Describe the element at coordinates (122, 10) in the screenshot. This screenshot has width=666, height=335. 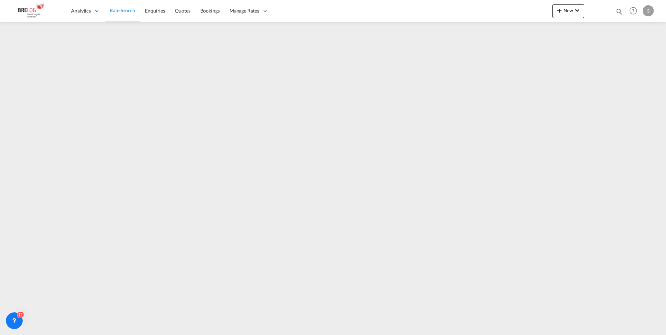
I see `span: Rate Search` at that location.